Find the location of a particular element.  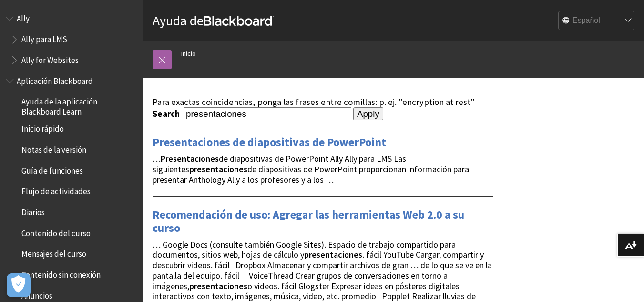

a: Presentaciones de diapositivas de PowerPoint is located at coordinates (270, 142).